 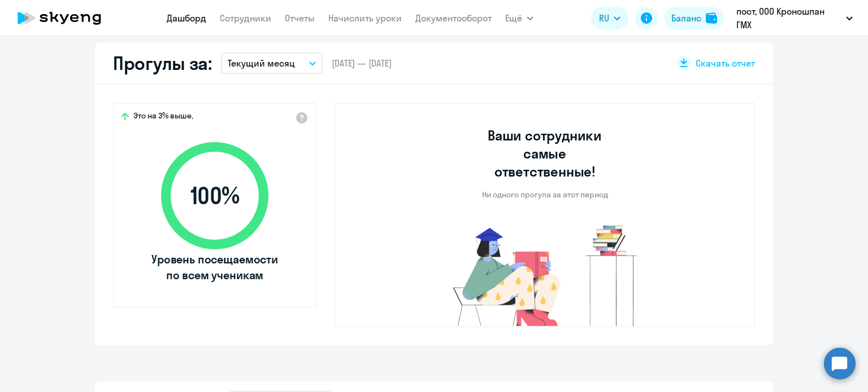 I want to click on span: Уровень посещаемости по всем ученикам, so click(x=215, y=267).